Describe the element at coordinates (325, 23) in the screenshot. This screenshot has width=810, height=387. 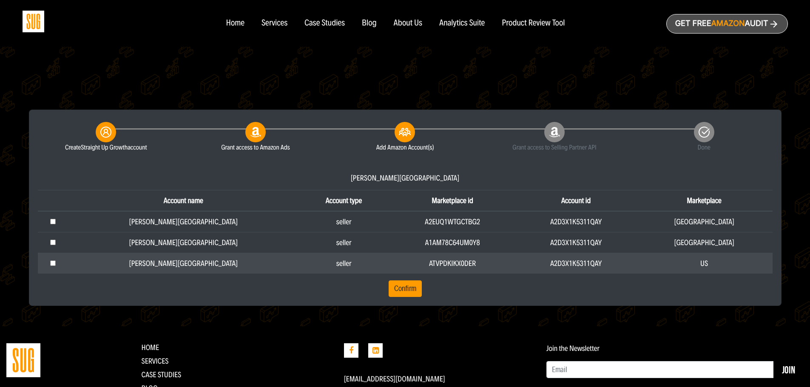
I see `a: Case Studies` at that location.